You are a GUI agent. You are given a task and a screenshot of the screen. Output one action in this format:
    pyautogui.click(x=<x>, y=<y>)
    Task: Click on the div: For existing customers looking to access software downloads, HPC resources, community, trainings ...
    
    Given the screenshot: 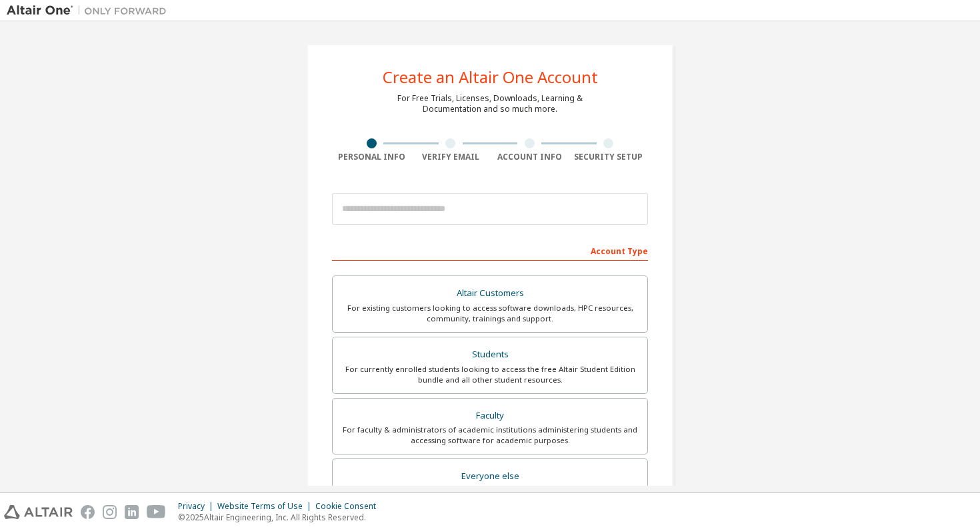 What is the action you would take?
    pyautogui.click(x=490, y=314)
    